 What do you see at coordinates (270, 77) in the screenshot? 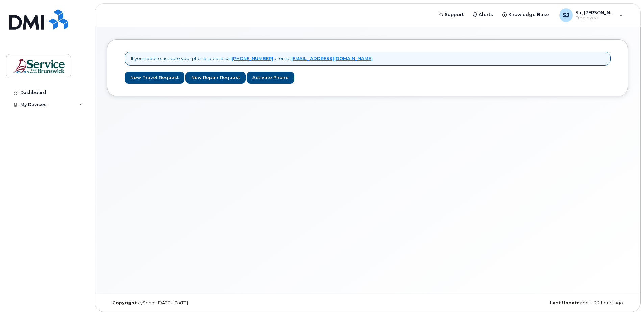
I see `a: Activate Phone` at bounding box center [270, 77].